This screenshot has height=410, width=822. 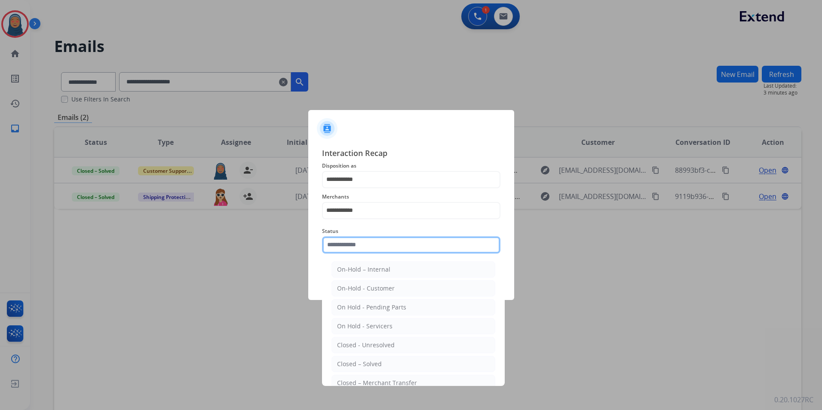 What do you see at coordinates (411, 197) in the screenshot?
I see `span: Merchants` at bounding box center [411, 197].